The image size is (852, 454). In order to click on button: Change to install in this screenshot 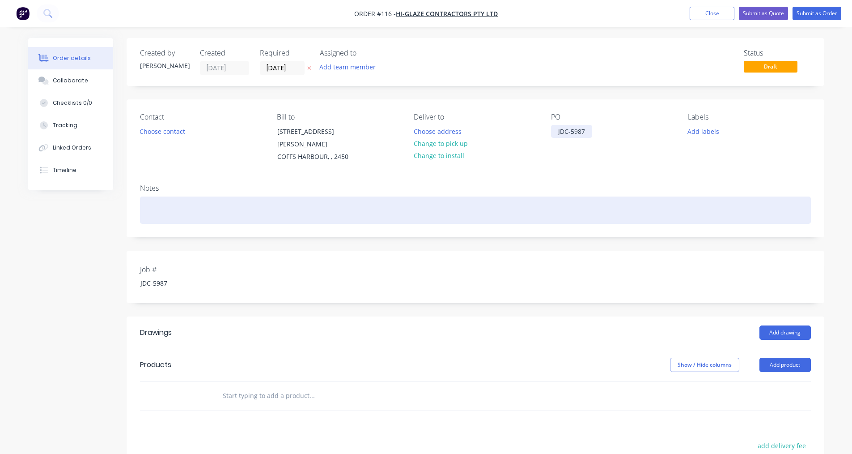, I will do `click(439, 155)`.